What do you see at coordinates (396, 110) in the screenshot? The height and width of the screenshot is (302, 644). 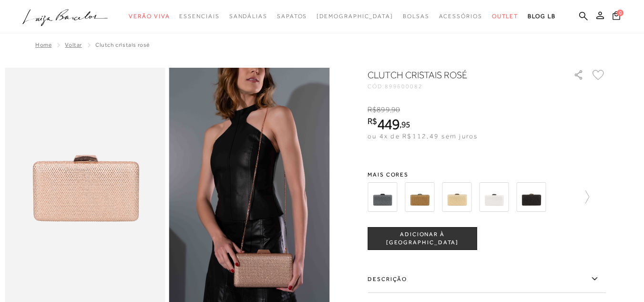 I see `span: 90` at bounding box center [396, 110].